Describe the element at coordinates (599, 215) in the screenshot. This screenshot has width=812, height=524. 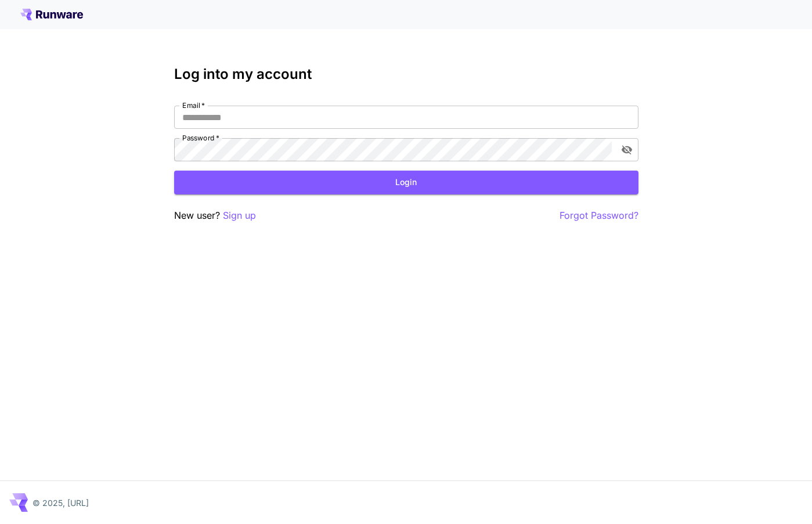
I see `p: Forgot Password?` at that location.